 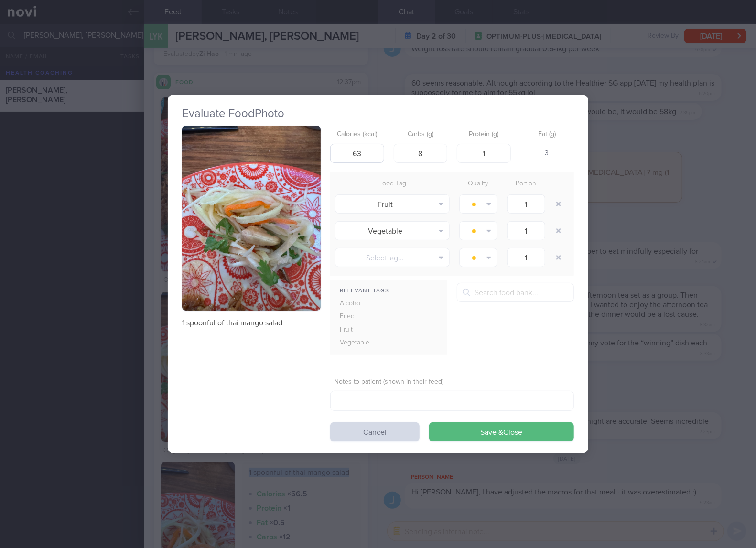 What do you see at coordinates (361, 317) in the screenshot?
I see `div: Fried` at bounding box center [361, 317].